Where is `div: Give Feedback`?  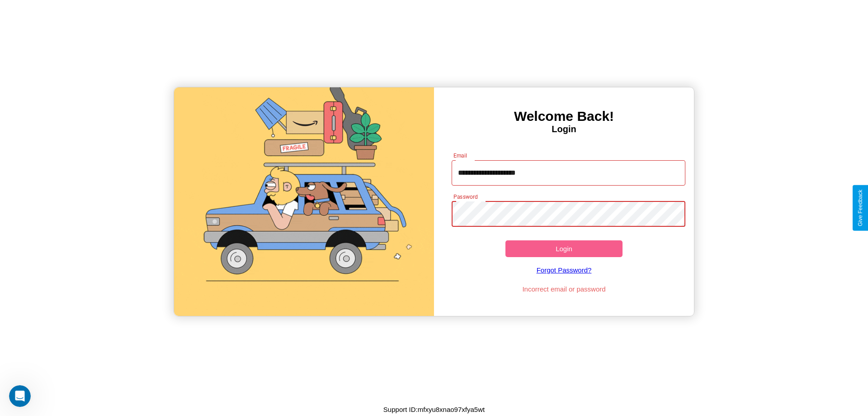 div: Give Feedback is located at coordinates (861, 208).